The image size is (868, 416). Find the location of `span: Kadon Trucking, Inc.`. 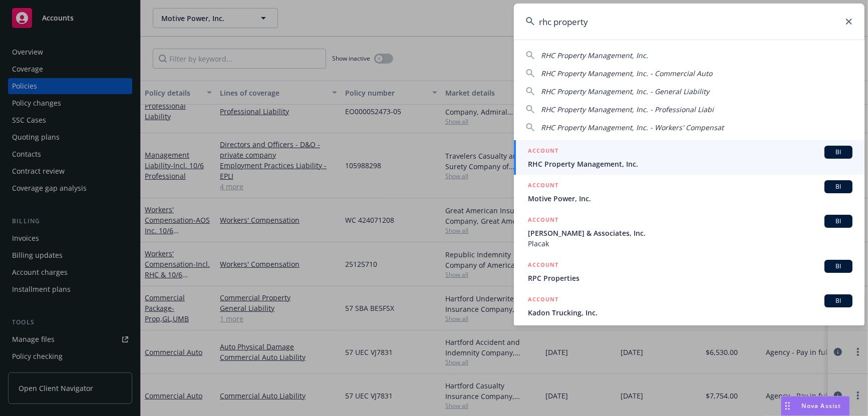

span: Kadon Trucking, Inc. is located at coordinates (691, 312).